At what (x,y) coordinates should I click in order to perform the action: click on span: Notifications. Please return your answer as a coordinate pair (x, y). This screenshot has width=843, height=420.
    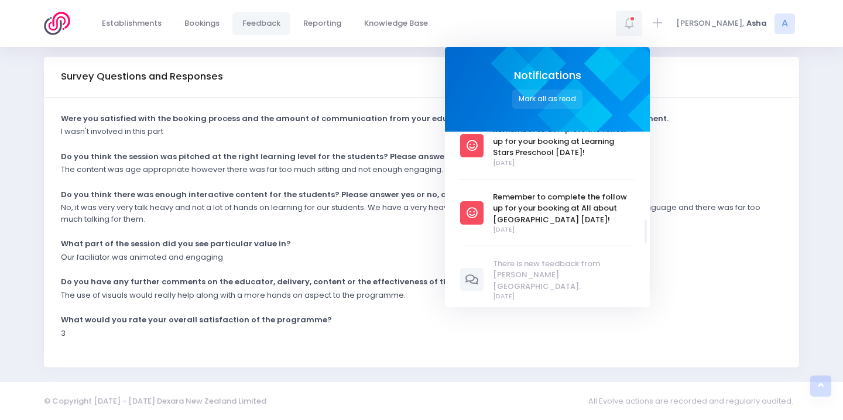
    Looking at the image, I should click on (547, 75).